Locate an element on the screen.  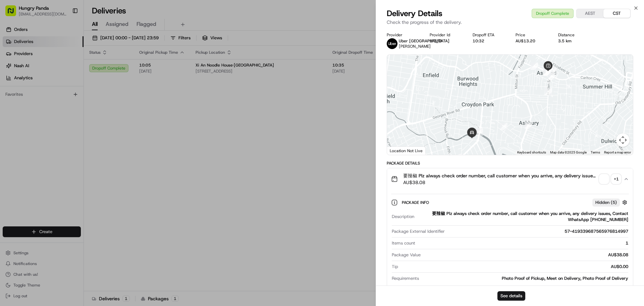
span: Knowledge Base is located at coordinates (32, 153).